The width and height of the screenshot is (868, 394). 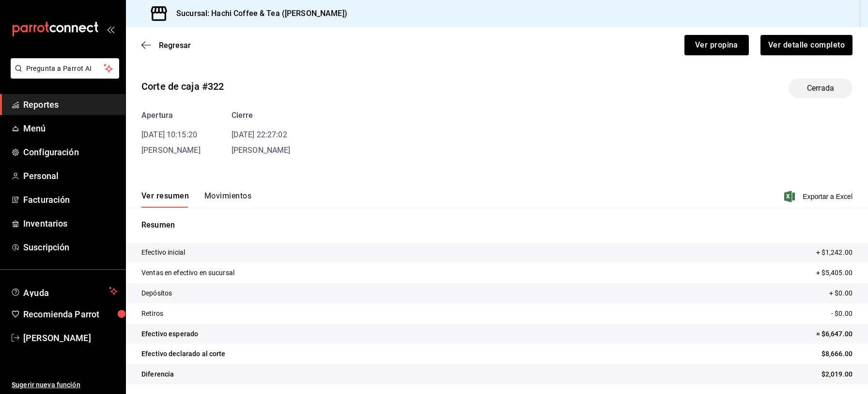 What do you see at coordinates (819, 196) in the screenshot?
I see `button: Exportar a Excel` at bounding box center [819, 196].